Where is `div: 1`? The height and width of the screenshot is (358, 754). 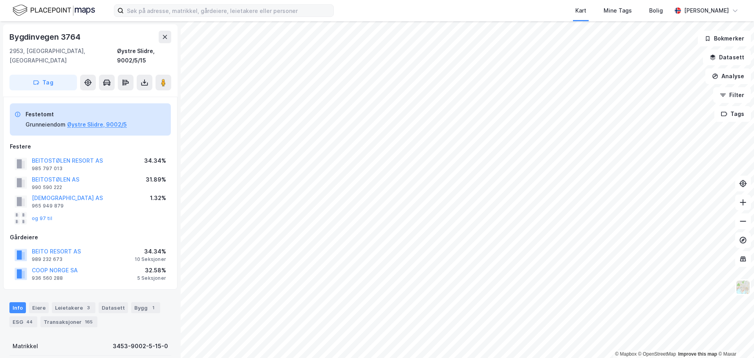 div: 1 is located at coordinates (153, 307).